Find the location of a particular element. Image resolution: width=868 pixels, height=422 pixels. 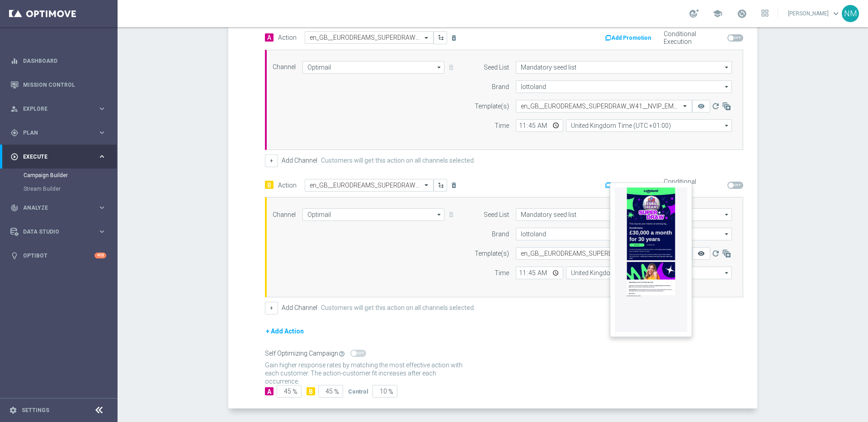

div: person_search Explore keyboard_arrow_right is located at coordinates (58, 109).